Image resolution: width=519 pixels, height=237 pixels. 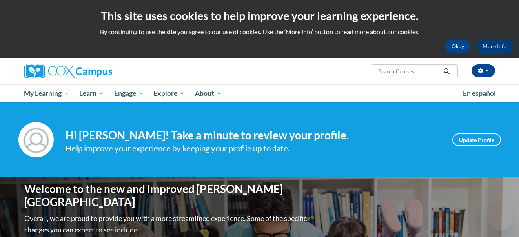 I want to click on div: Main menu, so click(x=259, y=93).